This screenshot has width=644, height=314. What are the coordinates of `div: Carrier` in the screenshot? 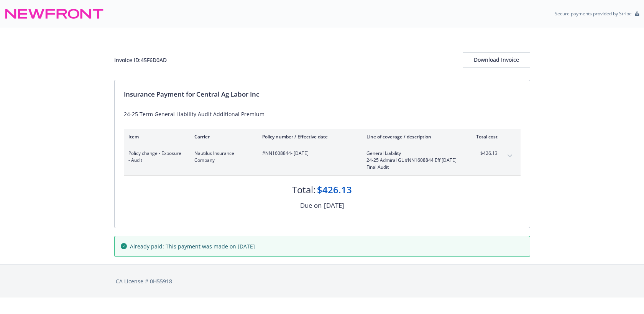 It's located at (222, 136).